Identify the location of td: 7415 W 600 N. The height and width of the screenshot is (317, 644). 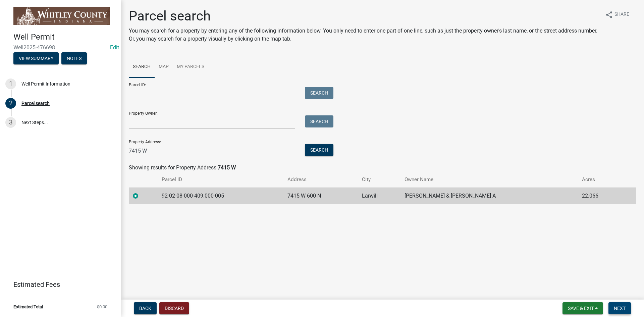
(321, 196).